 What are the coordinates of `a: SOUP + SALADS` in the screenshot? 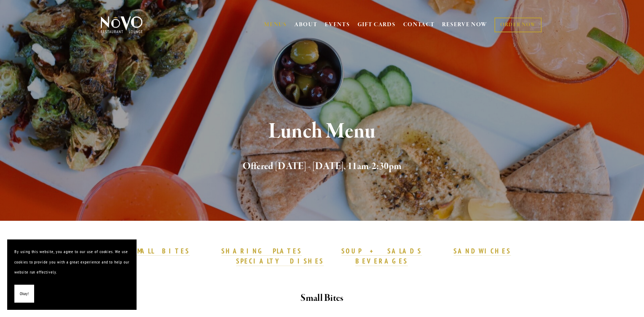 It's located at (382, 252).